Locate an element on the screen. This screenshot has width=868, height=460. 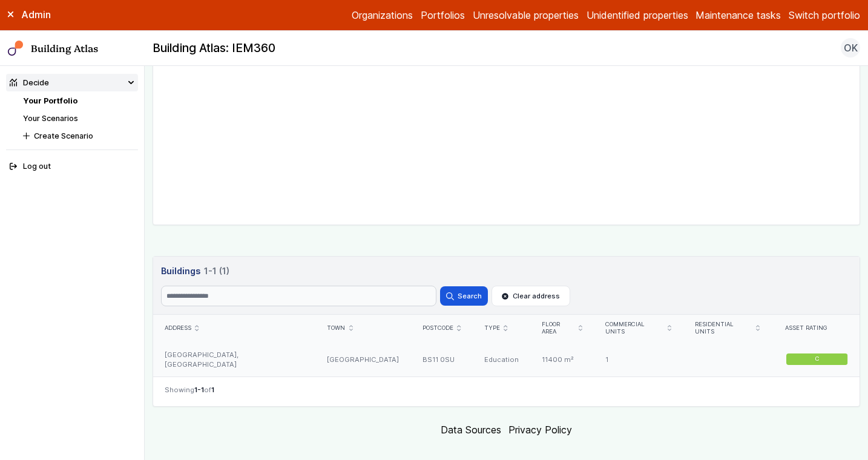
h3: Buildings is located at coordinates (507, 271).